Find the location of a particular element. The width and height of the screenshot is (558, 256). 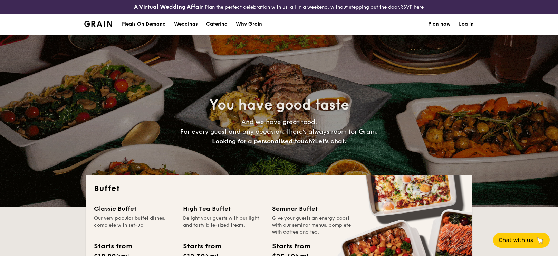

a: Catering is located at coordinates (217, 24).